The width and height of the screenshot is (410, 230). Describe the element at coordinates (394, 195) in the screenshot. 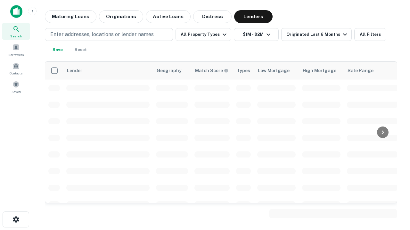

I see `div: Chat Widget` at that location.